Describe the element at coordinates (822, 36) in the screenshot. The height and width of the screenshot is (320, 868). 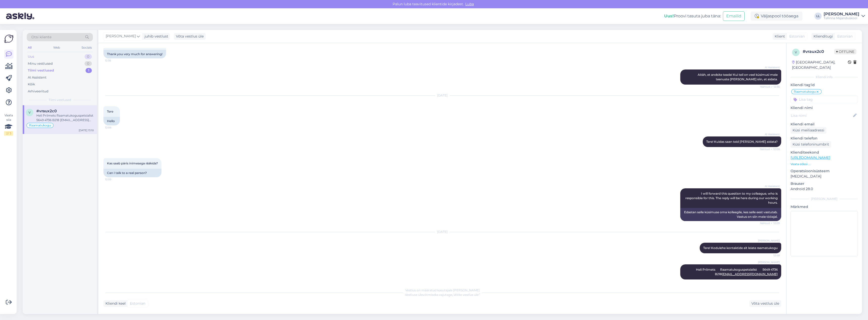
I see `div: Klienditugi` at that location.